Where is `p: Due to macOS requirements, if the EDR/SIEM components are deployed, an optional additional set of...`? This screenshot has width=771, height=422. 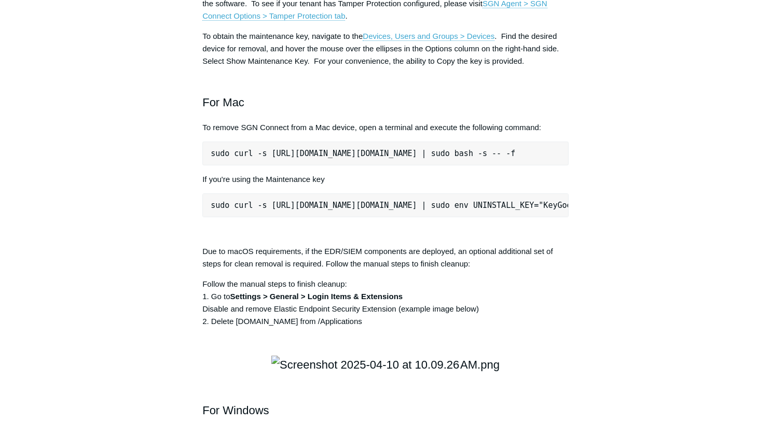 p: Due to macOS requirements, if the EDR/SIEM components are deployed, an optional additional set of... is located at coordinates (385, 258).